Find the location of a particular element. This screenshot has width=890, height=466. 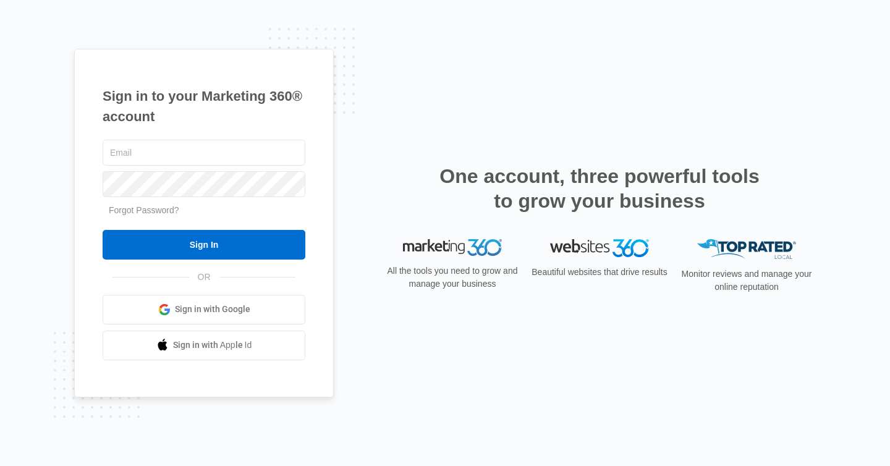

img: Top Rated Local is located at coordinates (747, 249).